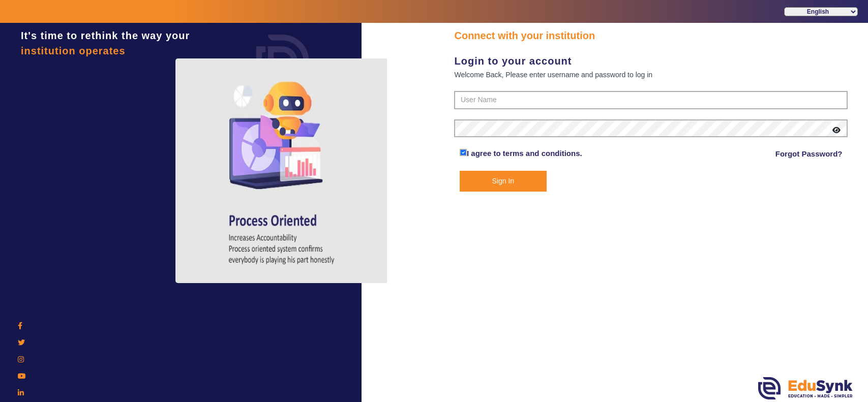 The height and width of the screenshot is (402, 868). Describe the element at coordinates (503, 181) in the screenshot. I see `button: Sign In` at that location.